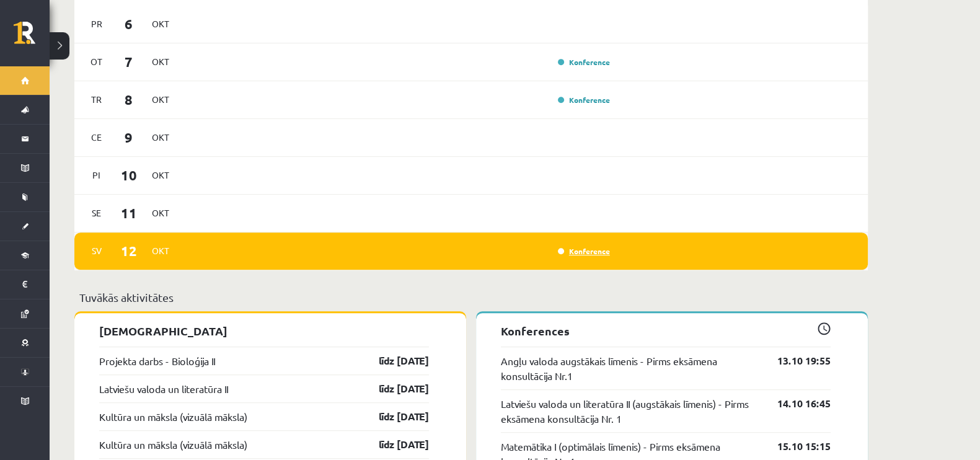 This screenshot has width=980, height=460. I want to click on span: Tr, so click(97, 99).